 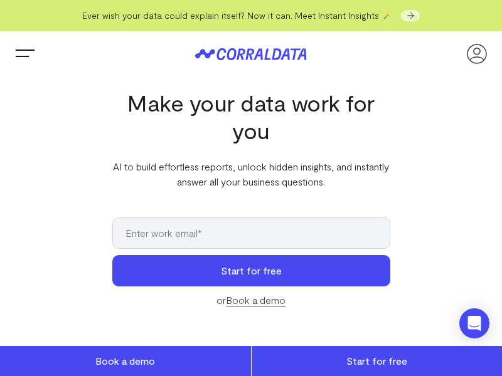 I want to click on span: Book a demo, so click(x=125, y=360).